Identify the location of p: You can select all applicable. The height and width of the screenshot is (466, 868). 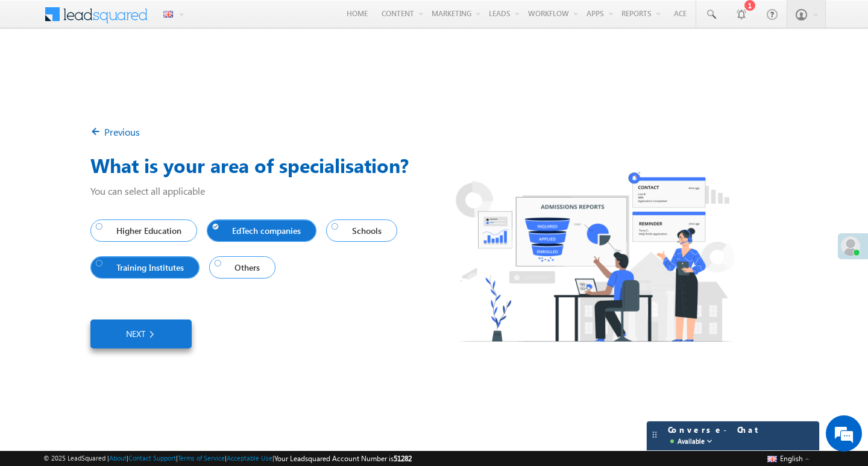
(434, 191).